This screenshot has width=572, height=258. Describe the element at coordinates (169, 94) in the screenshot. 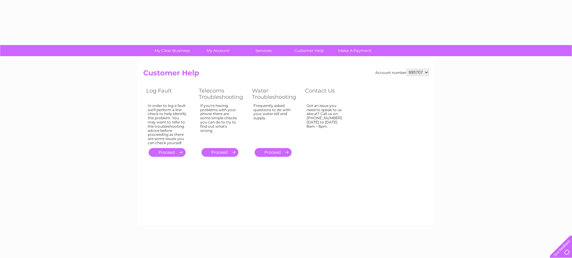

I see `th: Log Fault` at that location.